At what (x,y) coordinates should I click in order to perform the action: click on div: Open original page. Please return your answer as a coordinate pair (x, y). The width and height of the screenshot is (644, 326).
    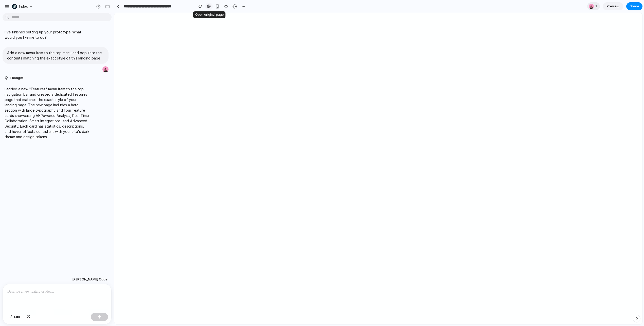
    Looking at the image, I should click on (210, 14).